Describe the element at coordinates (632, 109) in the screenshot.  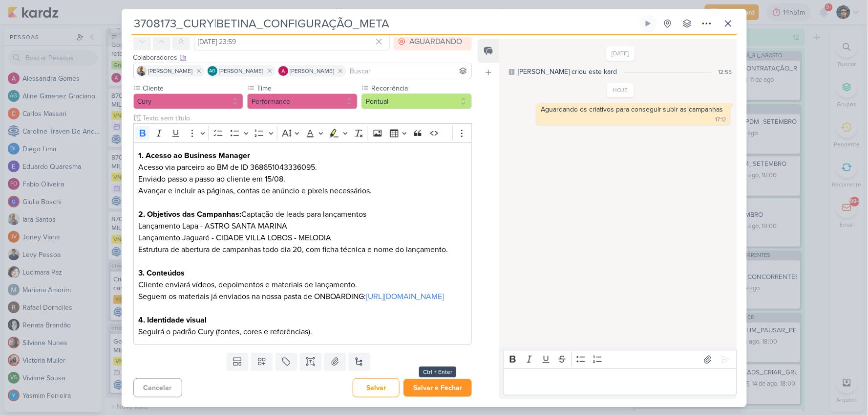
I see `div: Aguardando os criativos para conseguir subir as campanhas` at that location.